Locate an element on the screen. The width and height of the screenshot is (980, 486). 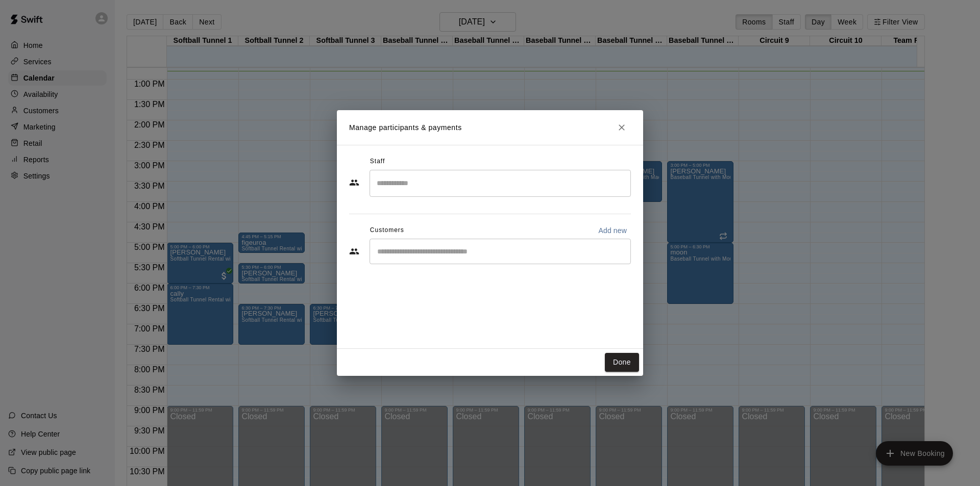
div: Start typing to search customers... is located at coordinates (500, 251).